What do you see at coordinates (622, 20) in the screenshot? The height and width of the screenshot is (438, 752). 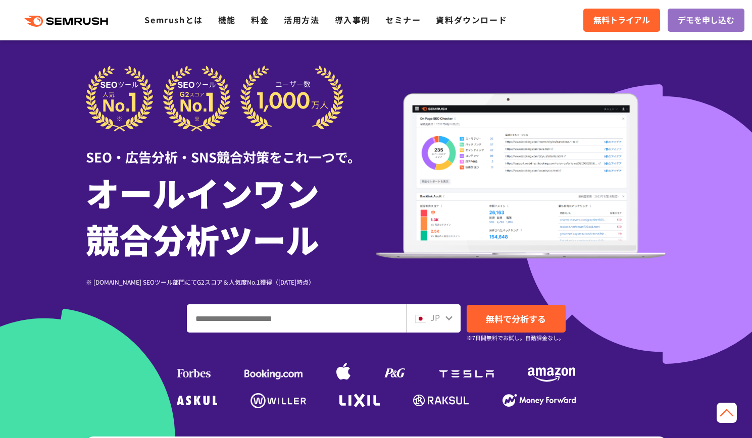 I see `a: 無料トライアル` at bounding box center [622, 20].